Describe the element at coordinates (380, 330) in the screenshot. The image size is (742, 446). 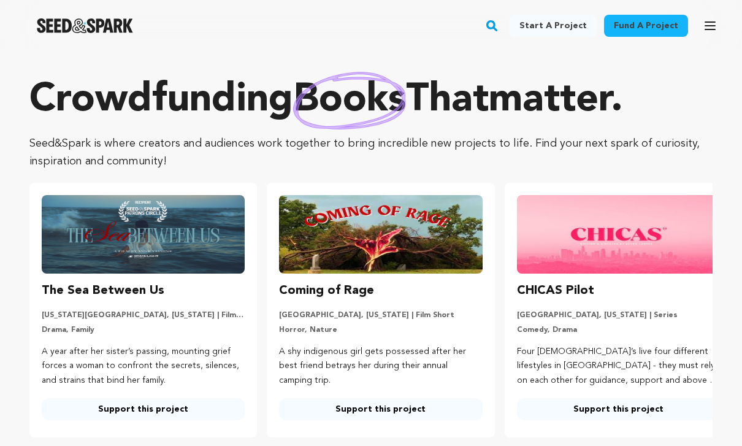
I see `p: Horror, Nature` at that location.